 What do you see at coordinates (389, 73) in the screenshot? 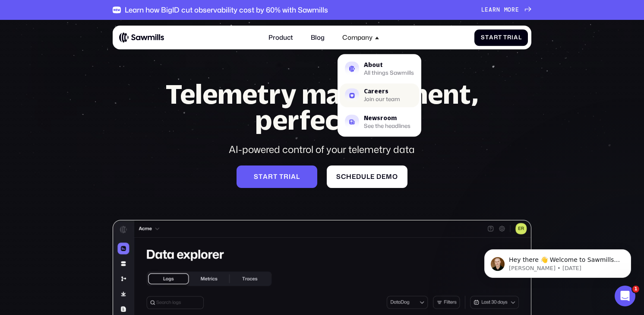
I see `div: All things Sawmills` at bounding box center [389, 73].